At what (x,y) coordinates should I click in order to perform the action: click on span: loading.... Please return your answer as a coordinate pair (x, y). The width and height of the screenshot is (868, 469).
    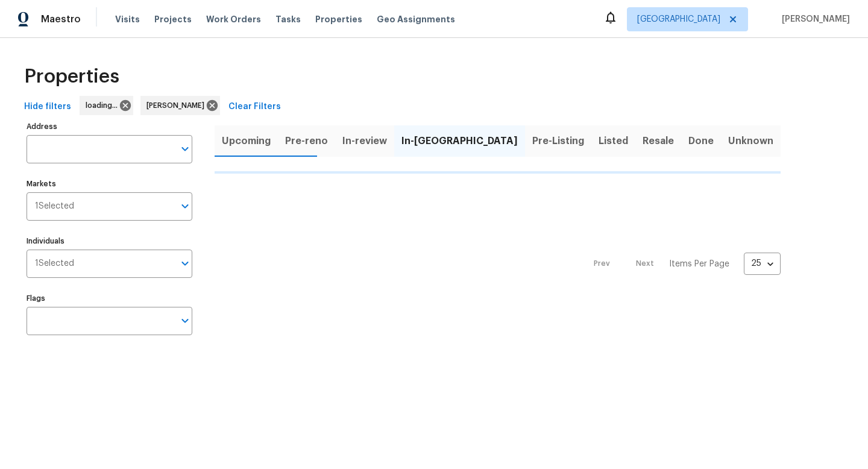
    Looking at the image, I should click on (104, 106).